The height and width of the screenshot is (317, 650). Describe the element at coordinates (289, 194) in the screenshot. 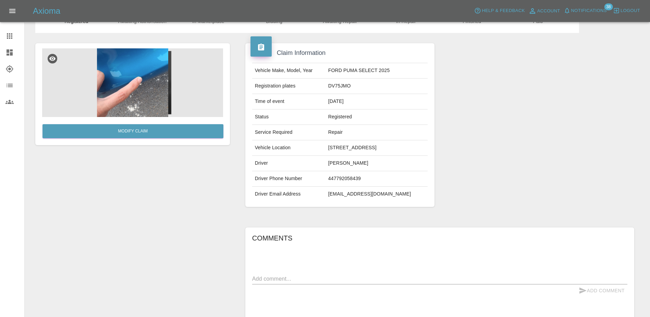

I see `td: Driver Email Address` at that location.